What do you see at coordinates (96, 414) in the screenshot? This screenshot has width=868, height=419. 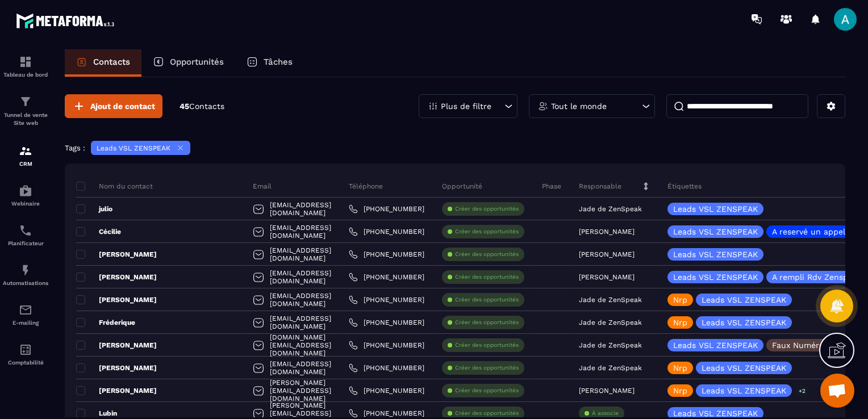 I see `p: Lubin` at bounding box center [96, 414].